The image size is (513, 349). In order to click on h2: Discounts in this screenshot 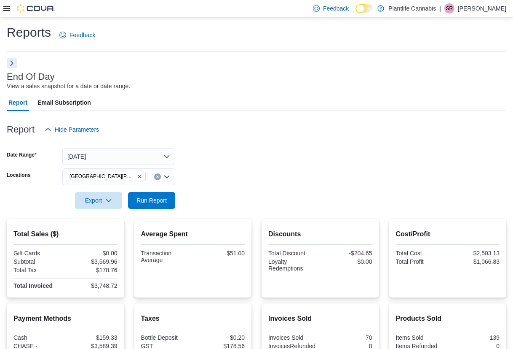, I will do `click(320, 234)`.